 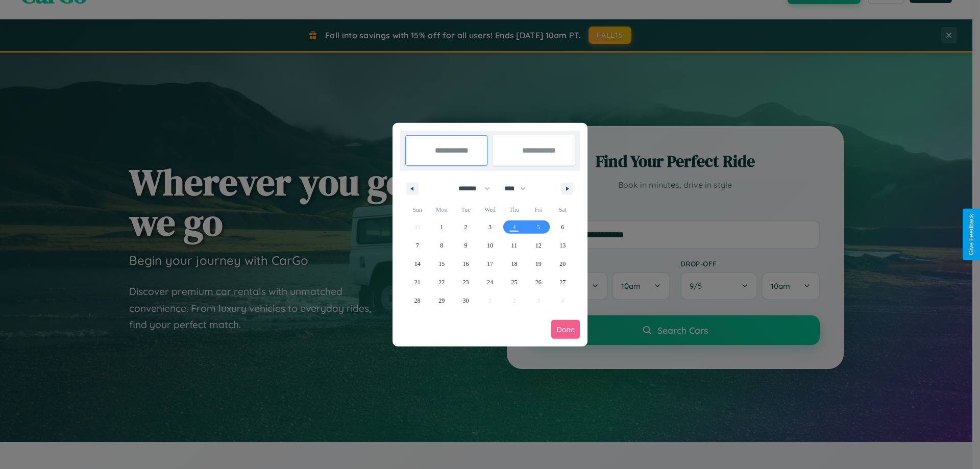 I want to click on span: 16, so click(x=466, y=264).